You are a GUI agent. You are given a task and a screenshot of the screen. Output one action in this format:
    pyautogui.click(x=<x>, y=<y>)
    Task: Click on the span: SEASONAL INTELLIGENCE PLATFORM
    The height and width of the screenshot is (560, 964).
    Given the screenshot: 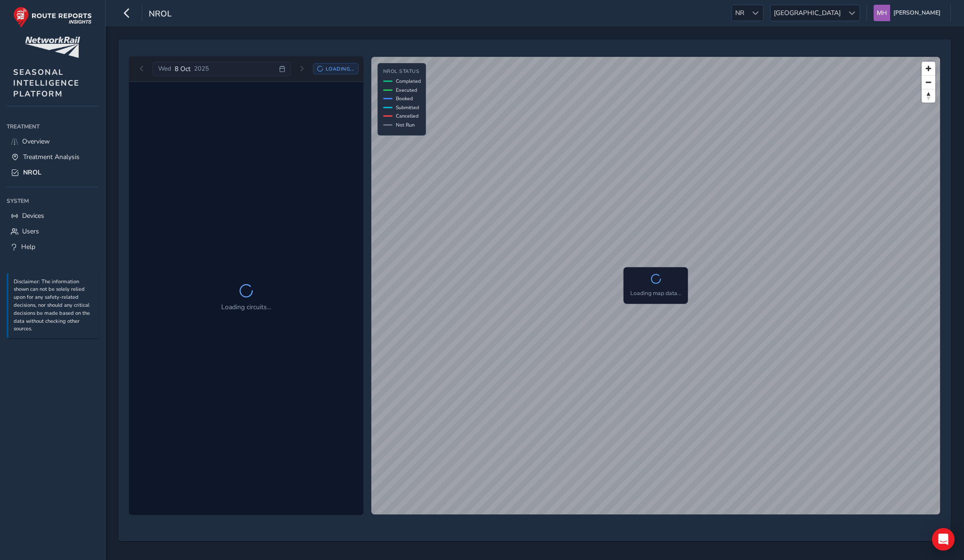 What is the action you would take?
    pyautogui.click(x=47, y=83)
    